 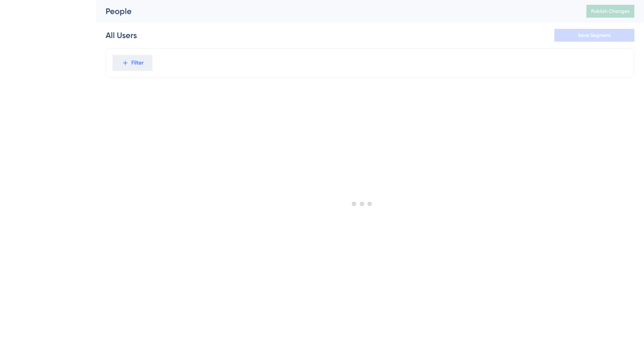 I want to click on span: Publish Changes, so click(x=610, y=11).